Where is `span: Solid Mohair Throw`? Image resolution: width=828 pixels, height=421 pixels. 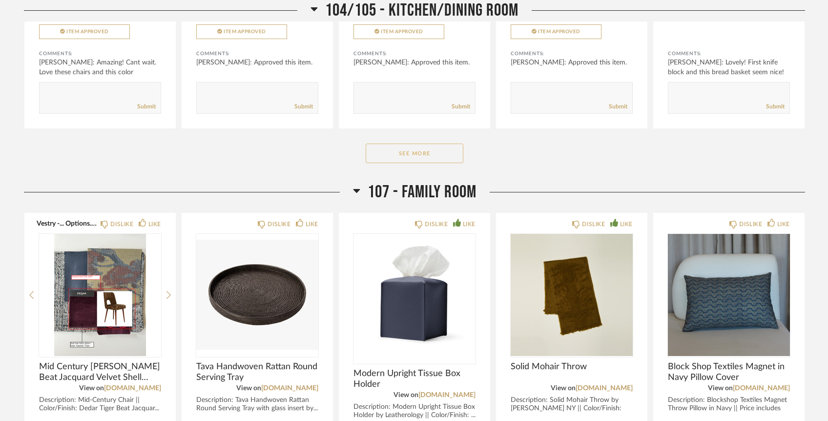 span: Solid Mohair Throw is located at coordinates (572, 367).